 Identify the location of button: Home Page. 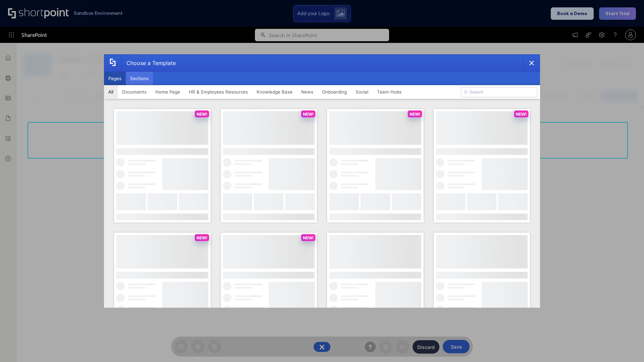
(168, 91).